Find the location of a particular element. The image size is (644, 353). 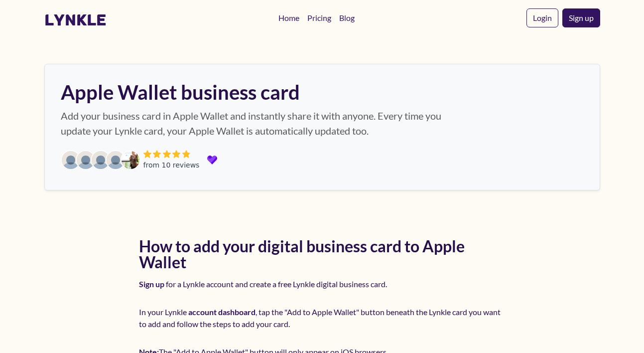

h2: How to add your digital business card to Apple Wallet is located at coordinates (322, 254).